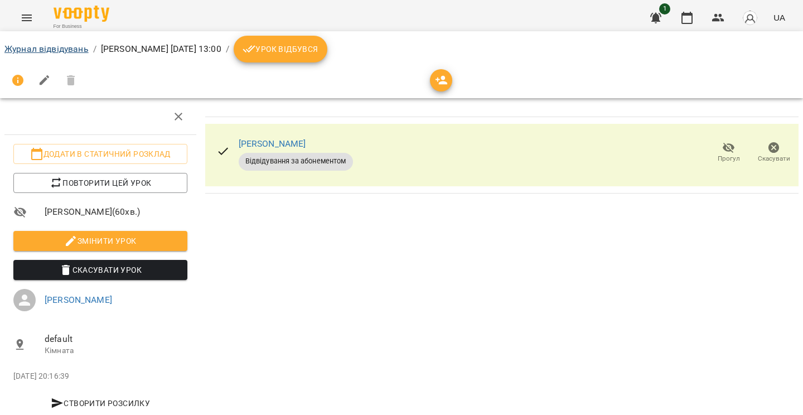 This screenshot has height=415, width=803. What do you see at coordinates (774, 153) in the screenshot?
I see `button: Скасувати` at bounding box center [774, 153].